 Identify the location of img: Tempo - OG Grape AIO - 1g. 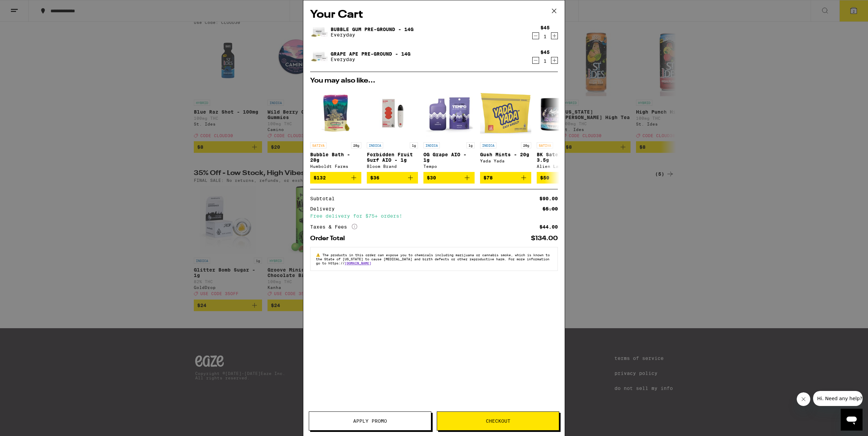
(449, 113).